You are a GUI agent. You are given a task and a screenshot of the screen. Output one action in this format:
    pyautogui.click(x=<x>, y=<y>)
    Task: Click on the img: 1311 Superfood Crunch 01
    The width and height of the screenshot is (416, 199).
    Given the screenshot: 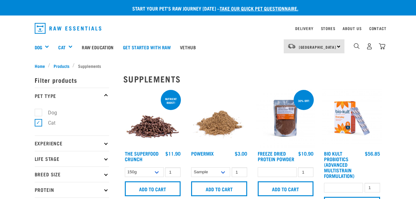 What is the action you would take?
    pyautogui.click(x=153, y=118)
    